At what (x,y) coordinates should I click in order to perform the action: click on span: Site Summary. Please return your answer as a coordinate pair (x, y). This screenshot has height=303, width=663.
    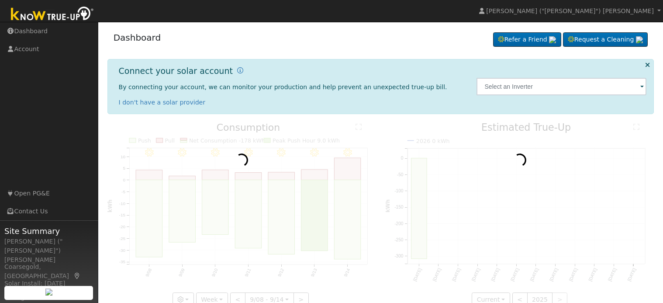
    Looking at the image, I should click on (49, 231).